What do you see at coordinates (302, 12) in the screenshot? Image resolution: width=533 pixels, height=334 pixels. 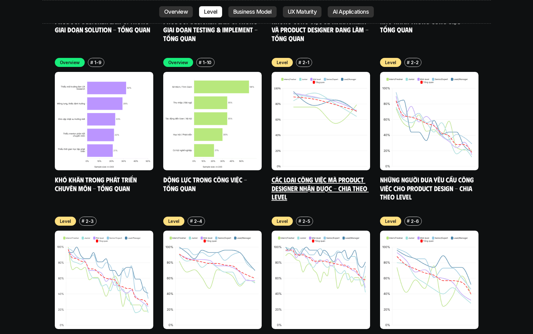 I see `p: UX Maturity` at bounding box center [302, 12].